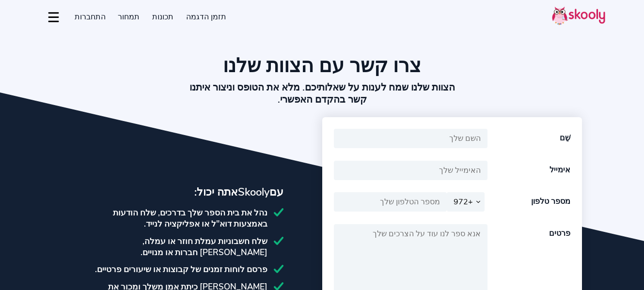 This screenshot has height=290, width=644. Describe the element at coordinates (529, 202) in the screenshot. I see `div: מספר טלפון` at that location.